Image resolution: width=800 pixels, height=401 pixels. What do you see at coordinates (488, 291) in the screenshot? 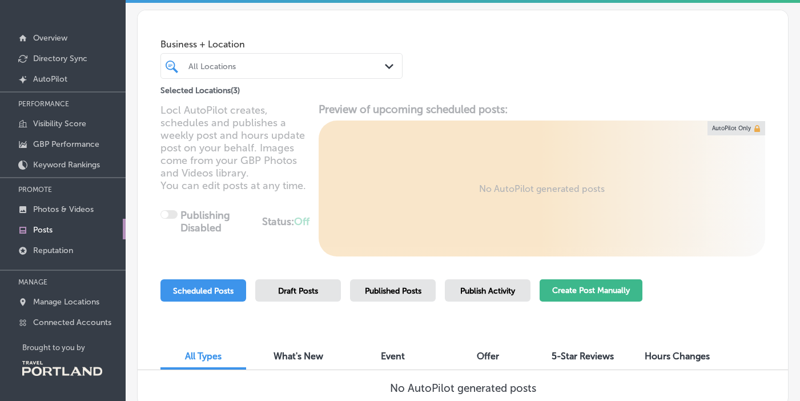
I see `span: Publish Activity` at bounding box center [488, 291].